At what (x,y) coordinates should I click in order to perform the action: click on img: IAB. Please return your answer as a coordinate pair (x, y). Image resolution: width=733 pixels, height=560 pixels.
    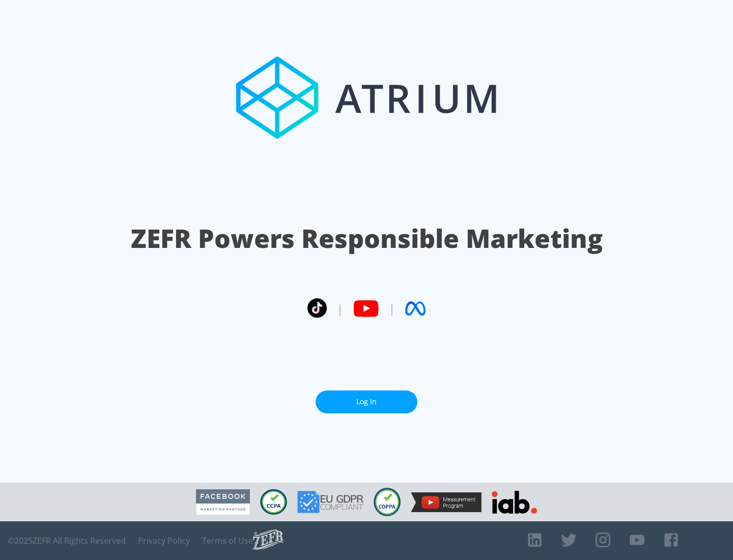
    Looking at the image, I should click on (515, 502).